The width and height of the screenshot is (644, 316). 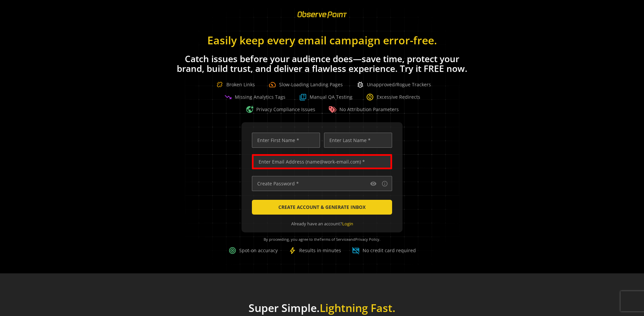 I want to click on span: bolt, so click(x=292, y=251).